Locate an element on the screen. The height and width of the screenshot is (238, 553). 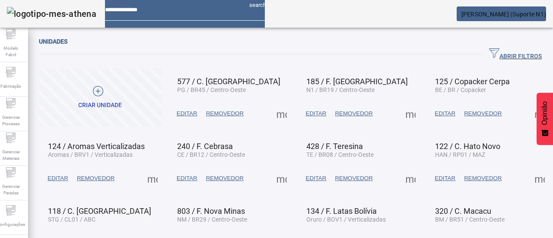
font: TE / BR08 / Centro-Oeste is located at coordinates (340, 155).